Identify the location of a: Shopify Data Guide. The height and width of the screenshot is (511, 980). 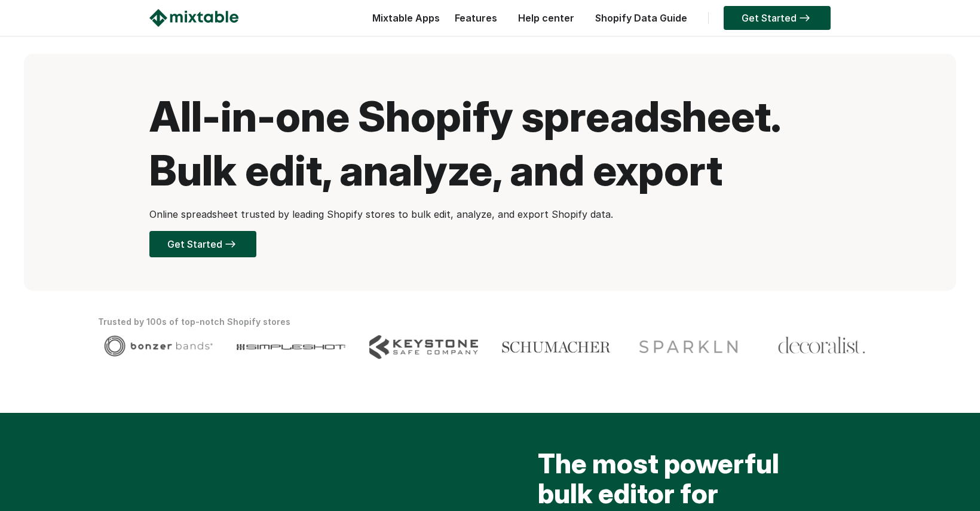
(641, 18).